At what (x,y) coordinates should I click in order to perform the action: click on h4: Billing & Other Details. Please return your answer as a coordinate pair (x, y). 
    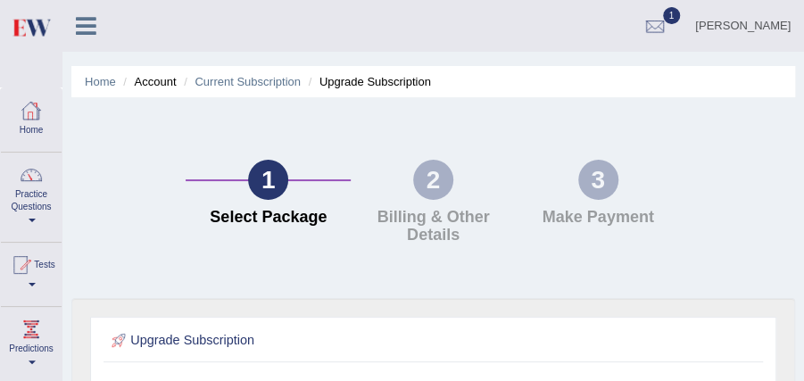
    Looking at the image, I should click on (433, 227).